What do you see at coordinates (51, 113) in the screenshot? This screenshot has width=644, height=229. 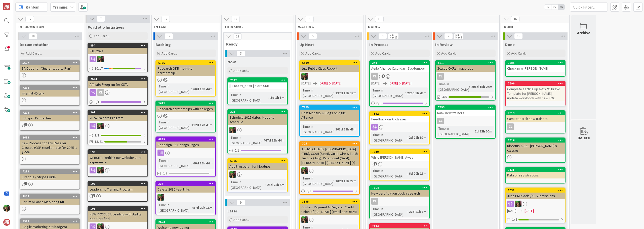 I see `div: 7298` at bounding box center [51, 113].